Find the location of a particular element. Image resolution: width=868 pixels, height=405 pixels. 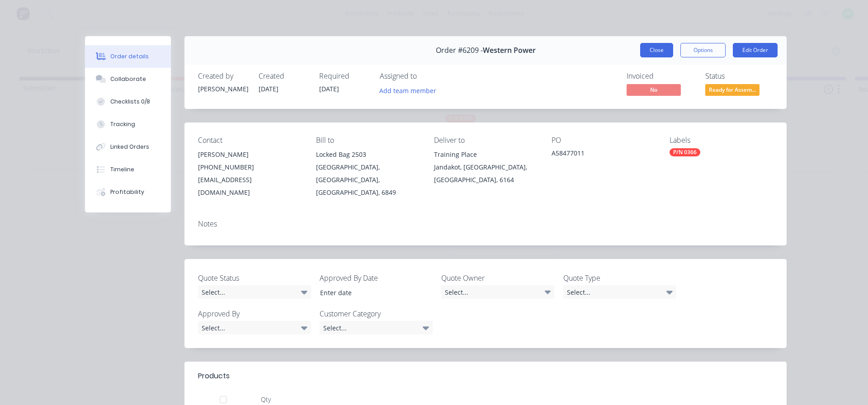

div: Order details is located at coordinates (130, 56).